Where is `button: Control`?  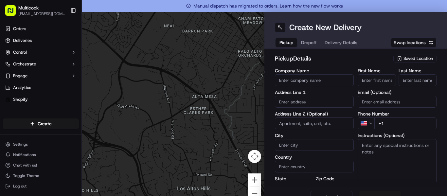 button: Control is located at coordinates (41, 52).